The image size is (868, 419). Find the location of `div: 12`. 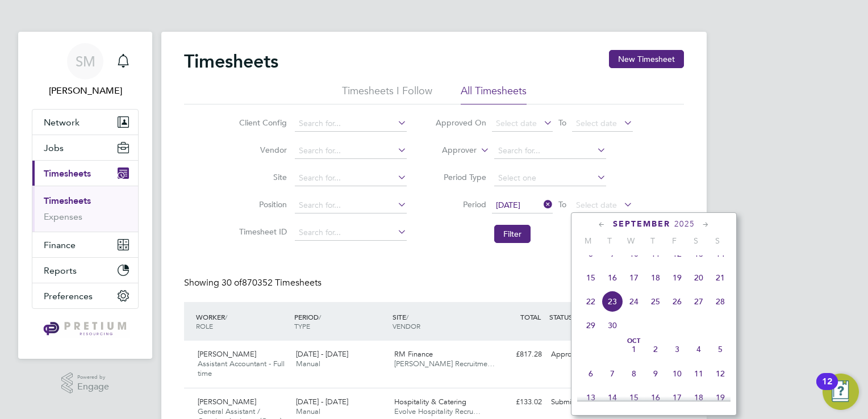

div: 12 is located at coordinates (827, 389).